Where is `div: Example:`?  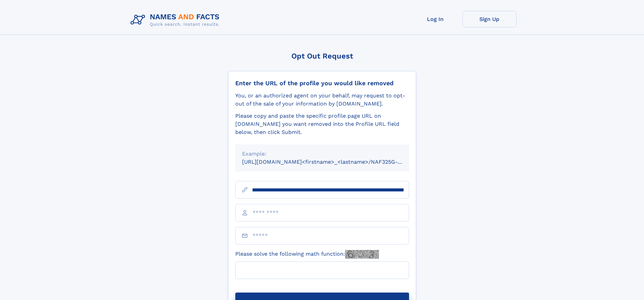
div: Example: is located at coordinates (322, 154).